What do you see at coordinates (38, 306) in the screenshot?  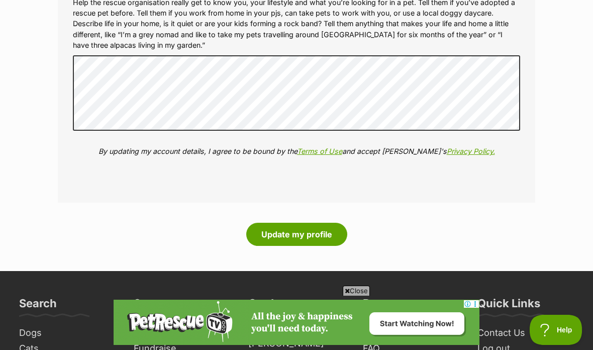 I see `h3: Search` at bounding box center [38, 306].